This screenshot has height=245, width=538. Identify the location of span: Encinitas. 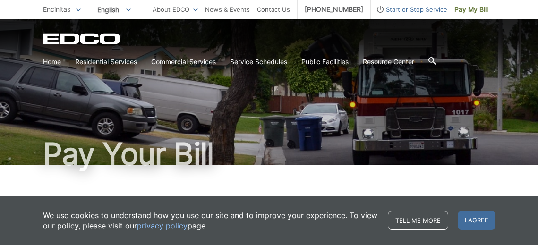
(57, 9).